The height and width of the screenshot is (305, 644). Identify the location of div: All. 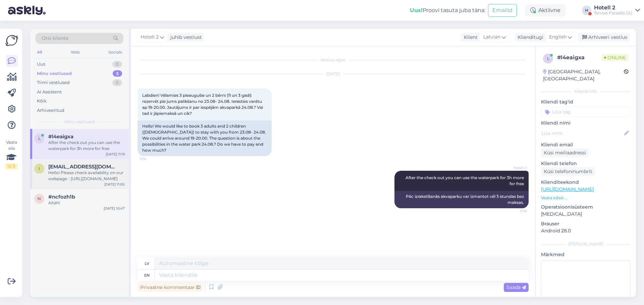
(39, 52).